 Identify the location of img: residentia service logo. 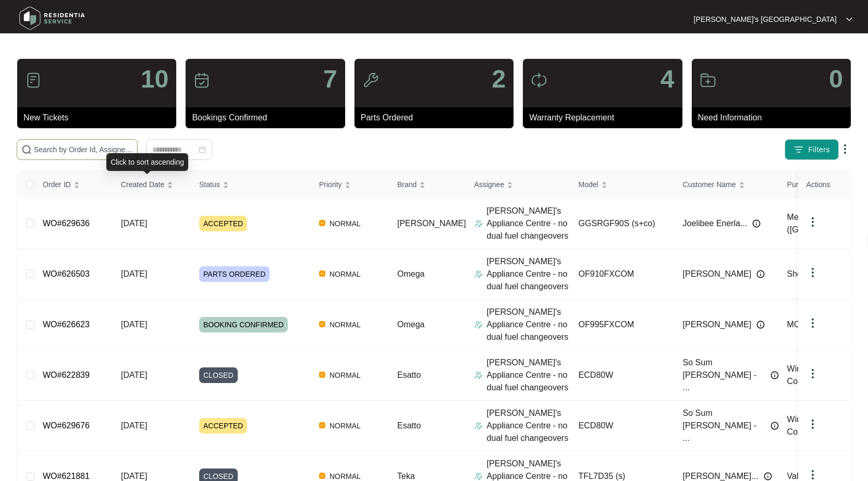
(52, 18).